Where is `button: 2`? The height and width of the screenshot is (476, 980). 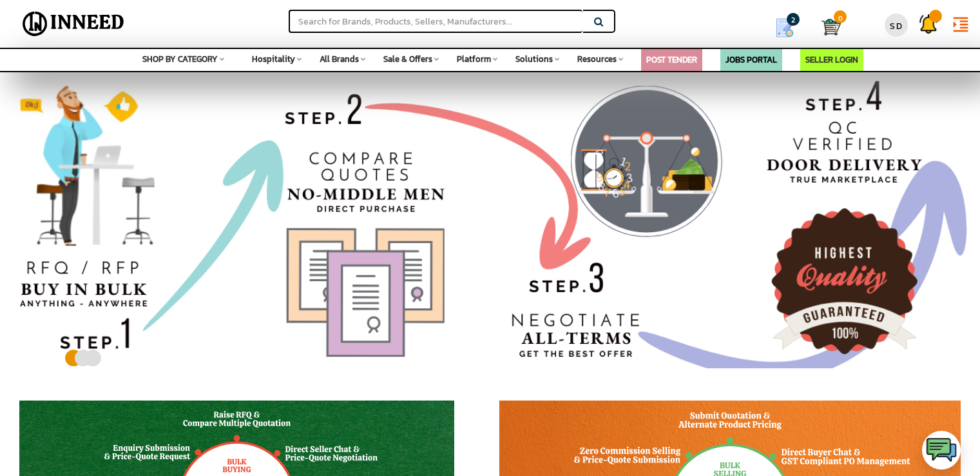 button: 2 is located at coordinates (78, 355).